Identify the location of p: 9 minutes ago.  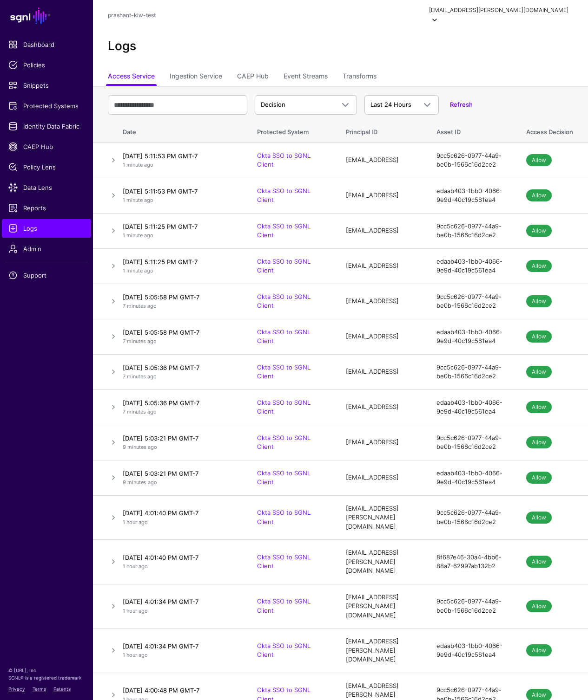
(180, 447).